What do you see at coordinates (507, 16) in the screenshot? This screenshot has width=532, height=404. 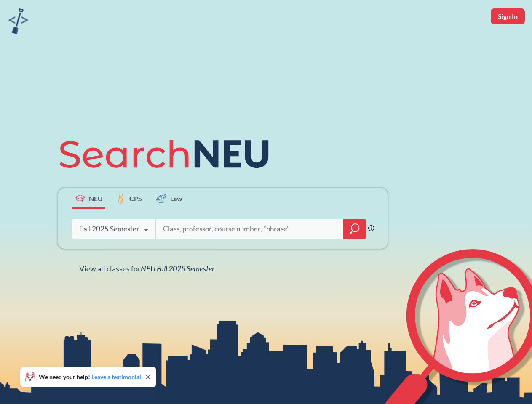 I see `button: Sign In` at bounding box center [507, 16].